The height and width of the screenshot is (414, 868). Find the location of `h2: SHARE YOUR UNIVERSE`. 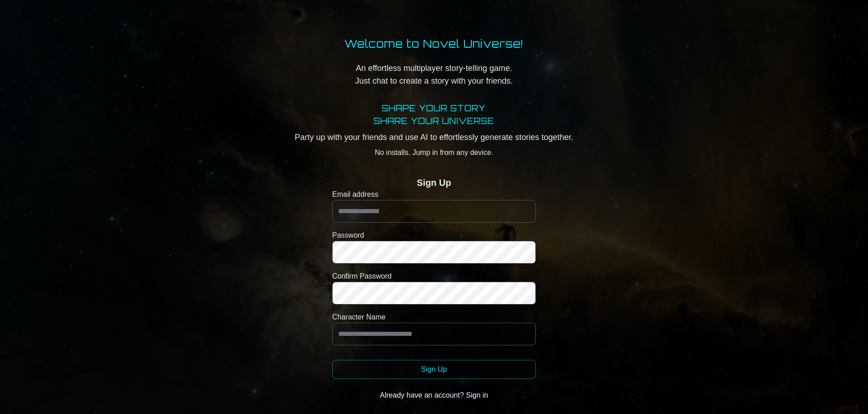

h2: SHARE YOUR UNIVERSE is located at coordinates (434, 121).